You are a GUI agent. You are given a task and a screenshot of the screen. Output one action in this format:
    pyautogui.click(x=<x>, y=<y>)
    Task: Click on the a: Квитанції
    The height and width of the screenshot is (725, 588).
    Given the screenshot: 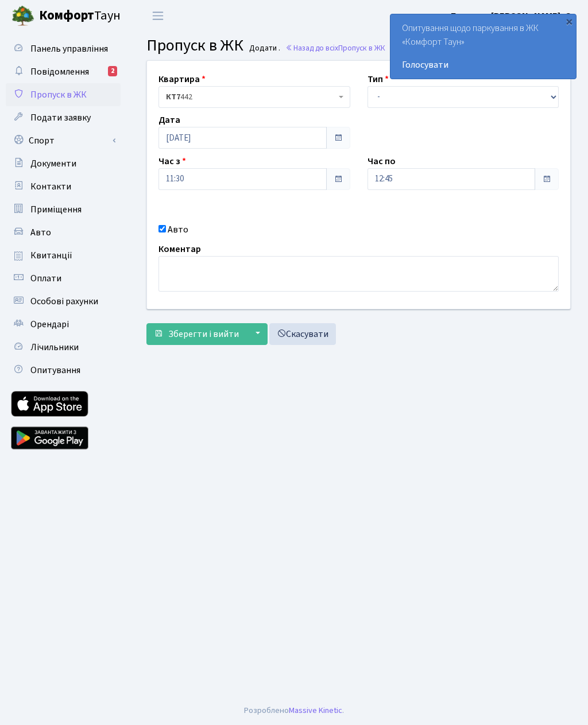 What is the action you would take?
    pyautogui.click(x=63, y=255)
    